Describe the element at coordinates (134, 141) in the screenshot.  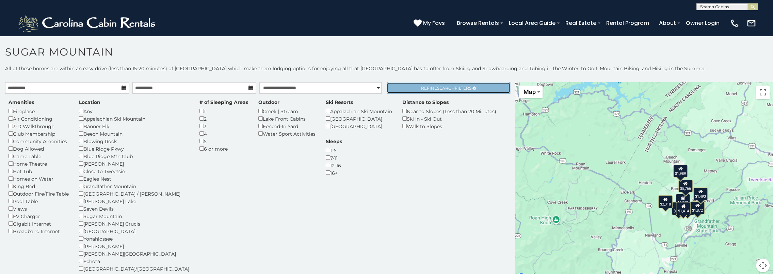
I see `div: Blowing Rock` at that location.